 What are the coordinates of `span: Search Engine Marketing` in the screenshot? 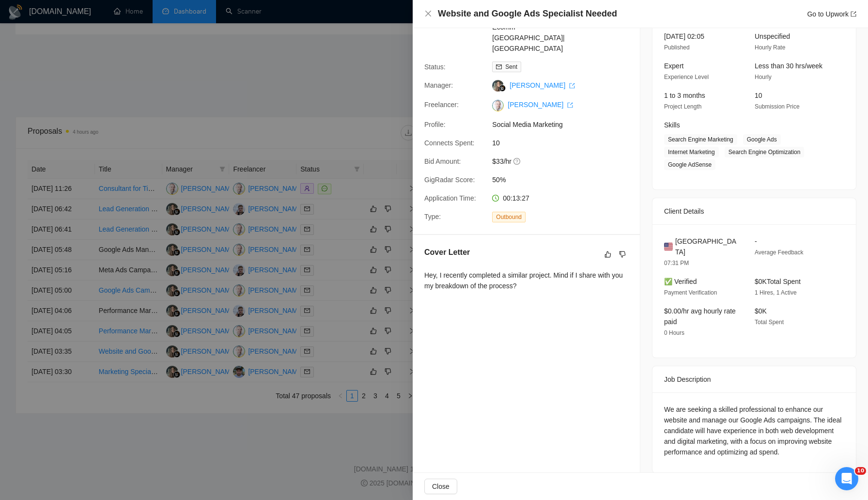 It's located at (701, 139).